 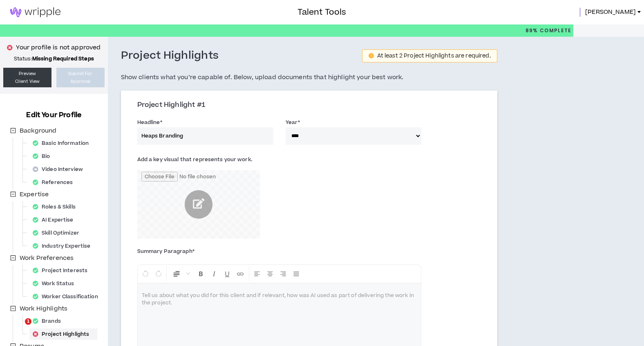 I want to click on p: Status:, so click(x=54, y=59).